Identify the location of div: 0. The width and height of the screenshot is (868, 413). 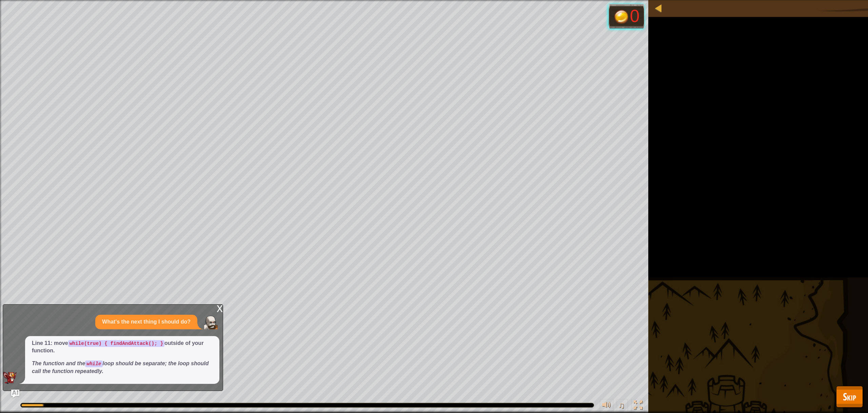
(634, 16).